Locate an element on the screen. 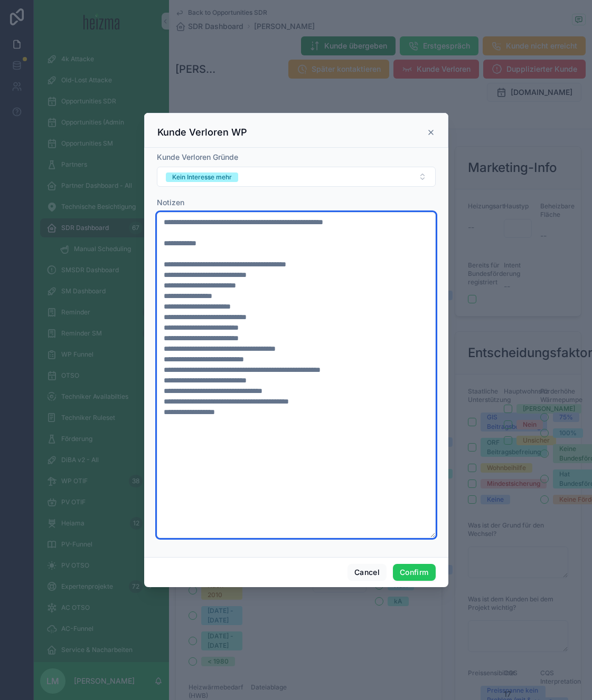  span: Kunde Verloren Gründe is located at coordinates (198, 157).